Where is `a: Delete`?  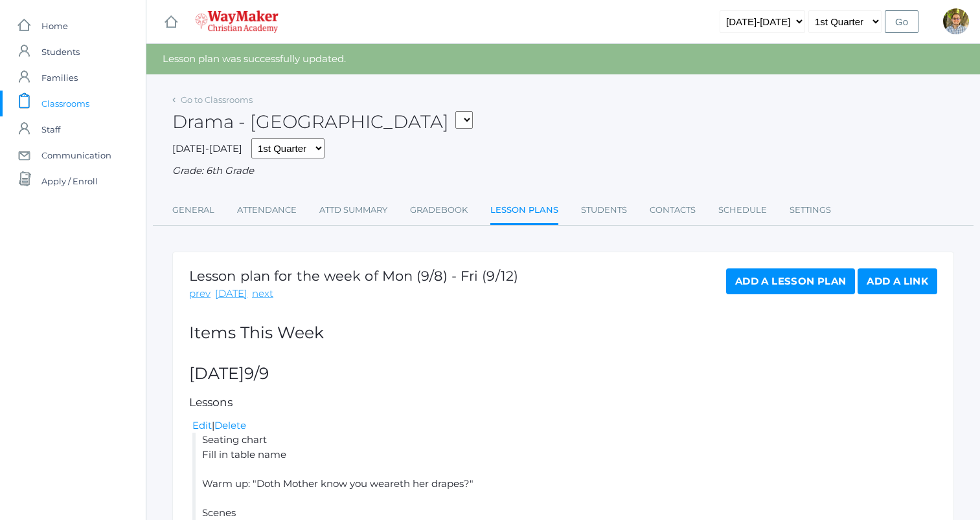 a: Delete is located at coordinates (230, 425).